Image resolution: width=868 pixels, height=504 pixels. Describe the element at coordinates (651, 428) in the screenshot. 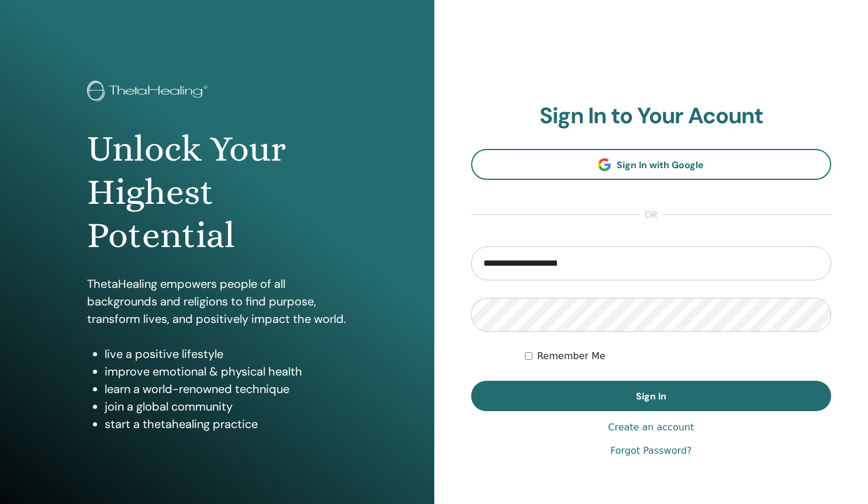

I see `a: Create an account` at that location.